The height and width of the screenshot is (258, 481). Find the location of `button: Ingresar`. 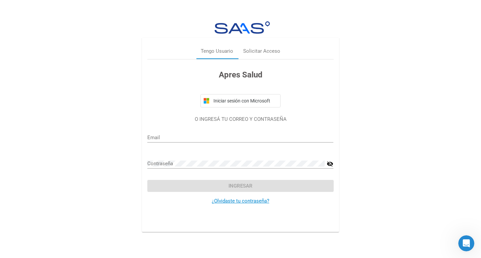

button: Ingresar is located at coordinates (240, 186).